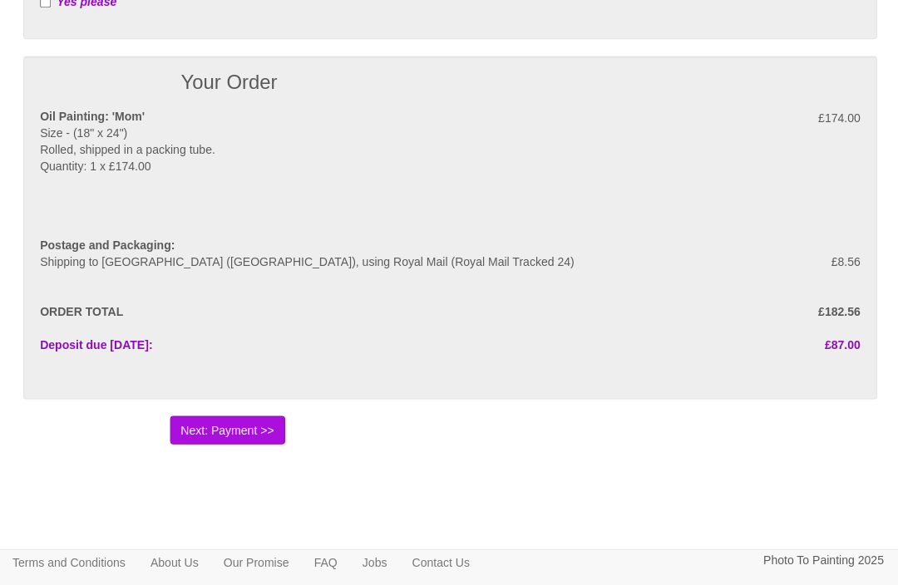 This screenshot has width=898, height=585. What do you see at coordinates (227, 429) in the screenshot?
I see `button: Next: Payment >>` at bounding box center [227, 429].